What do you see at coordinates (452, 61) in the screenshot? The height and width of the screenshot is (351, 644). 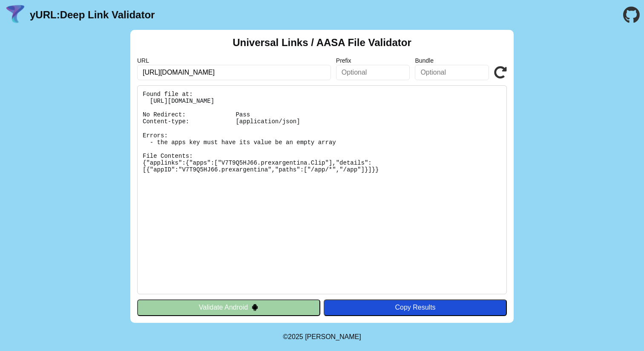 I see `label: Bundle` at bounding box center [452, 61].